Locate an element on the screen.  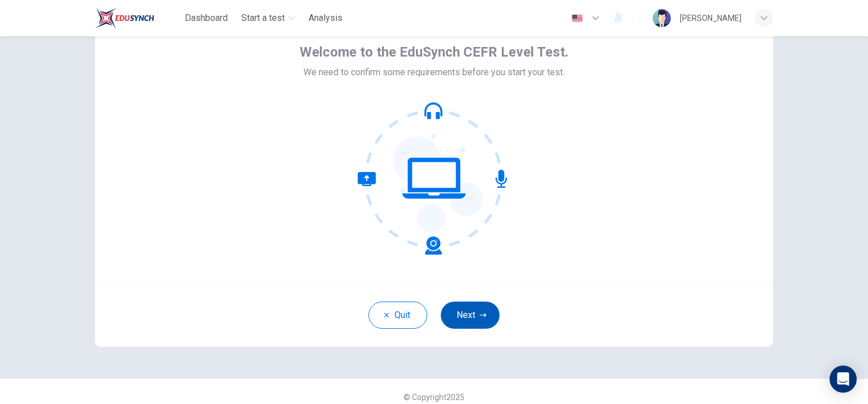
span: Dashboard is located at coordinates (206, 19).